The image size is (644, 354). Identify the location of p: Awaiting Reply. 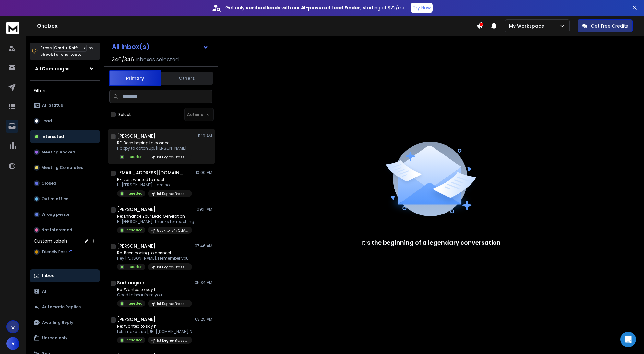
(58, 323).